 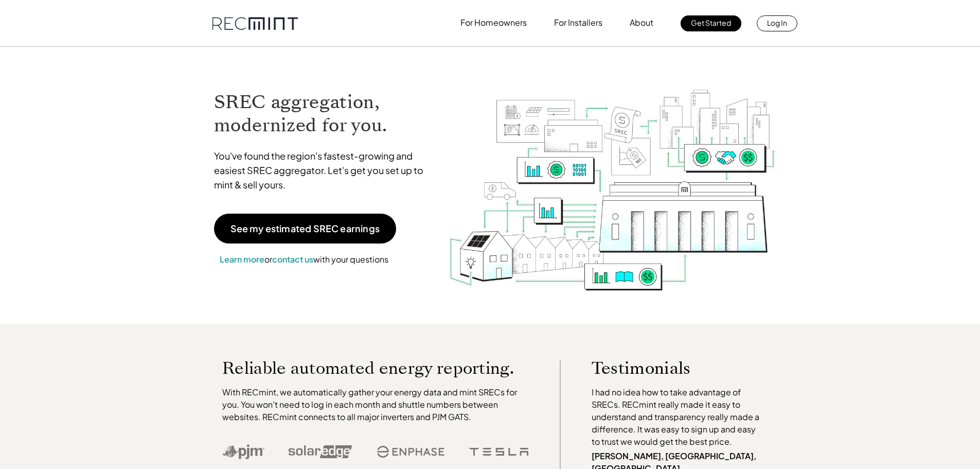 I want to click on p: Reliable automated energy reporting., so click(x=376, y=368).